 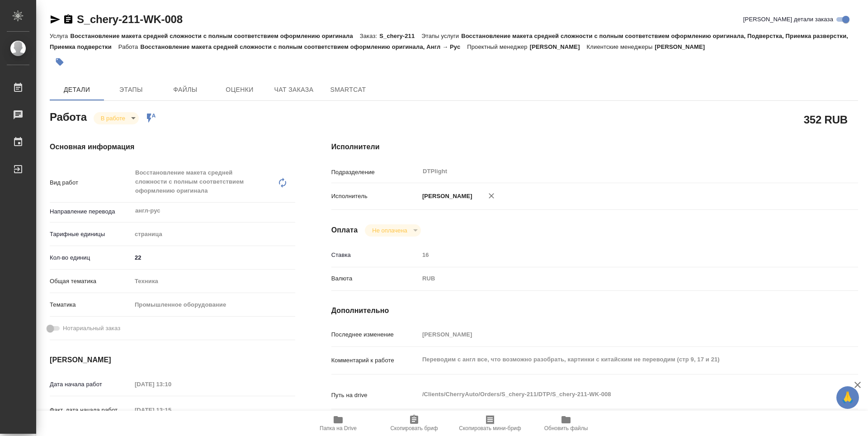 What do you see at coordinates (441, 36) in the screenshot?
I see `p: Этапы услуги` at bounding box center [441, 36].